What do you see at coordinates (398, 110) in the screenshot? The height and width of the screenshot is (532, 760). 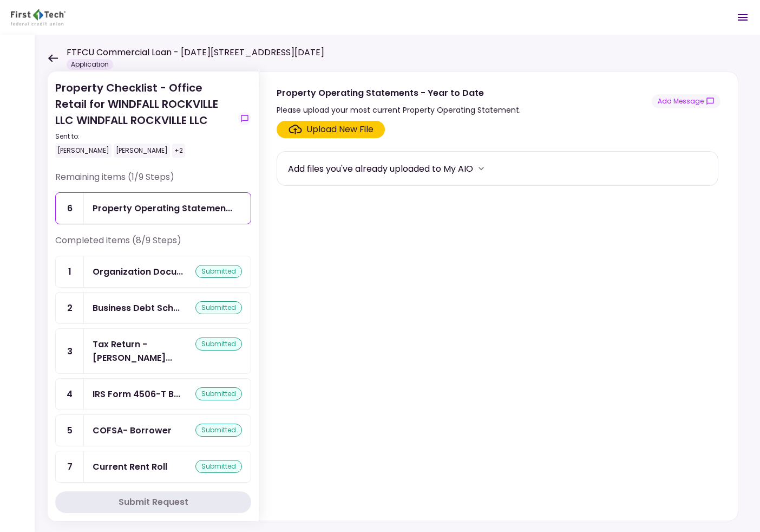 I see `div: Please upload your most current Property Operating Statement.` at bounding box center [398, 110].